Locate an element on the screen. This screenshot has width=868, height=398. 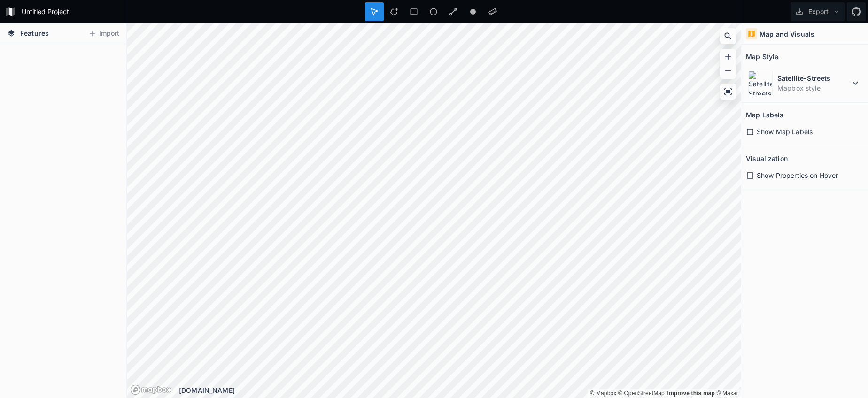
button: Export is located at coordinates (818, 12).